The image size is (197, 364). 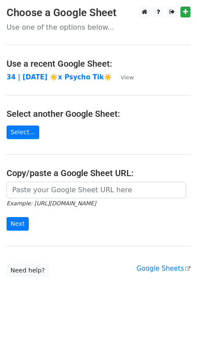 I want to click on a: View, so click(x=123, y=77).